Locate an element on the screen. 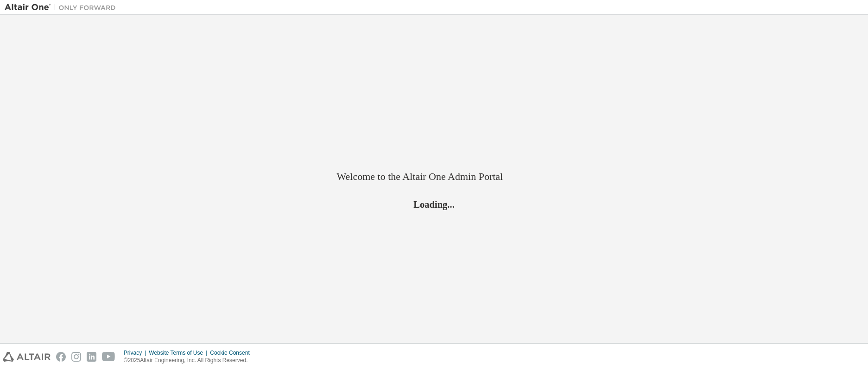  img: youtube.svg is located at coordinates (108, 357).